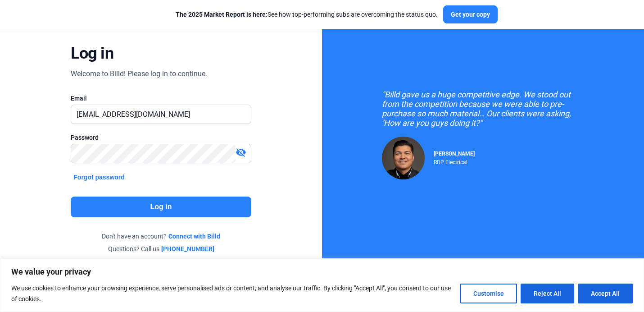 The image size is (644, 312). I want to click on div: Don't have an account?, so click(161, 236).